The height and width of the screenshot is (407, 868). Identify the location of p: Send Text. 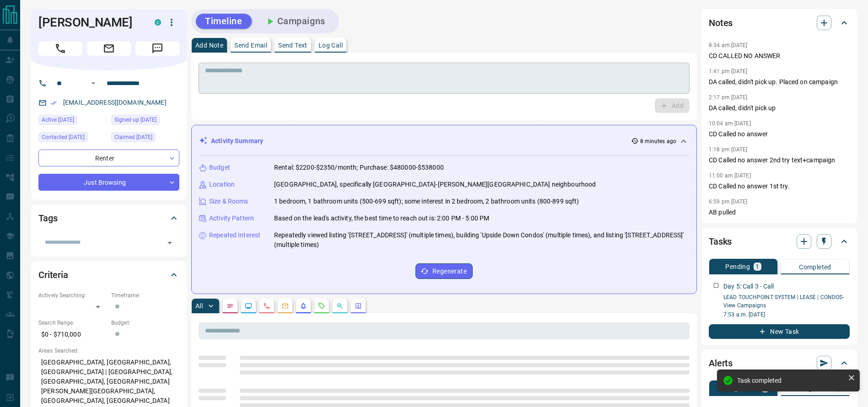
(293, 45).